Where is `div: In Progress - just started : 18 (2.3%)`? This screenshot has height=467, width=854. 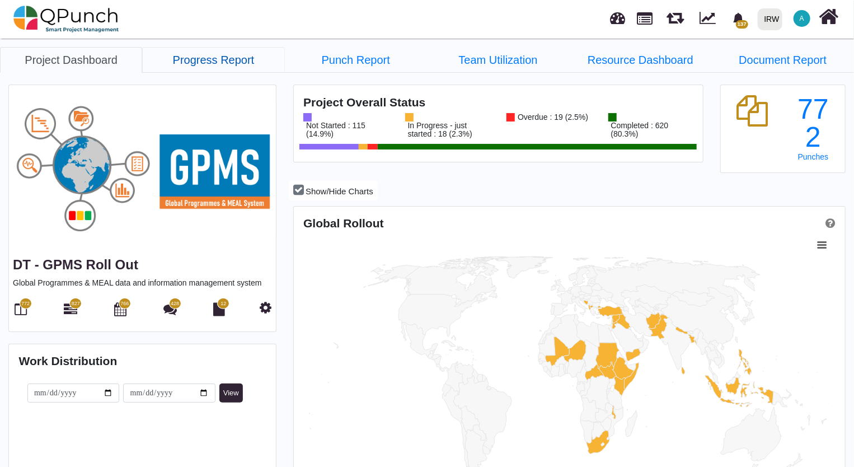 div: In Progress - just started : 18 (2.3%) is located at coordinates (447, 130).